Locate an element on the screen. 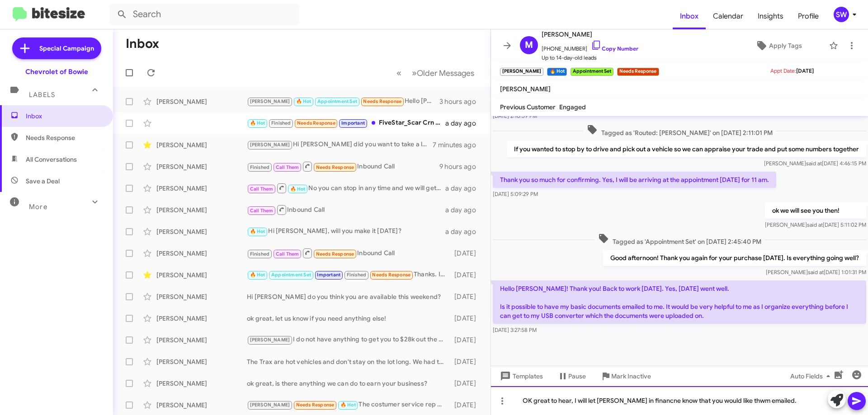 The width and height of the screenshot is (868, 415). span: Special Campaign is located at coordinates (67, 48).